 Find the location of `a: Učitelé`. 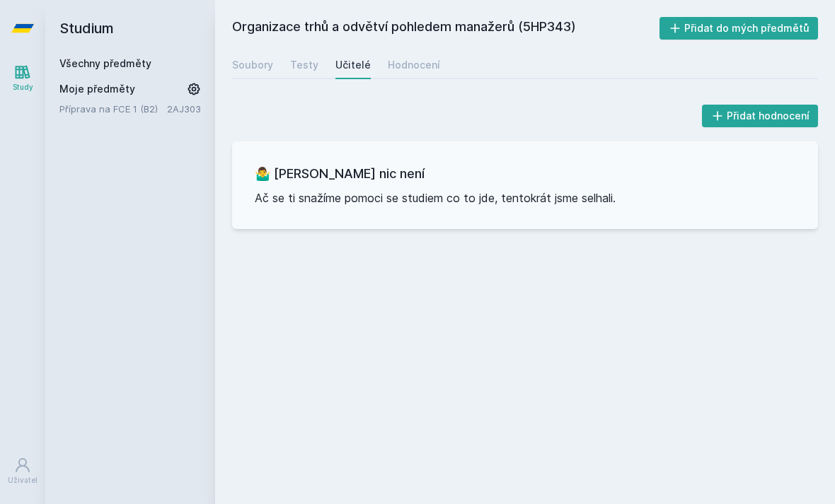

a: Učitelé is located at coordinates (353, 65).